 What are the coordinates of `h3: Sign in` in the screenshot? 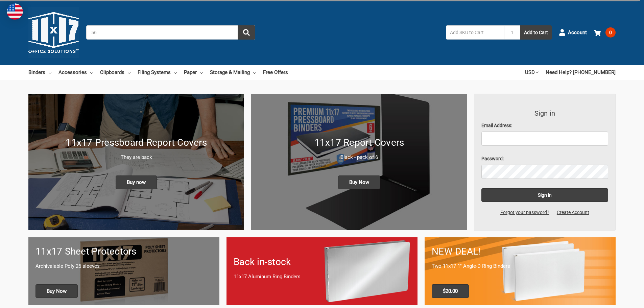 It's located at (545, 114).